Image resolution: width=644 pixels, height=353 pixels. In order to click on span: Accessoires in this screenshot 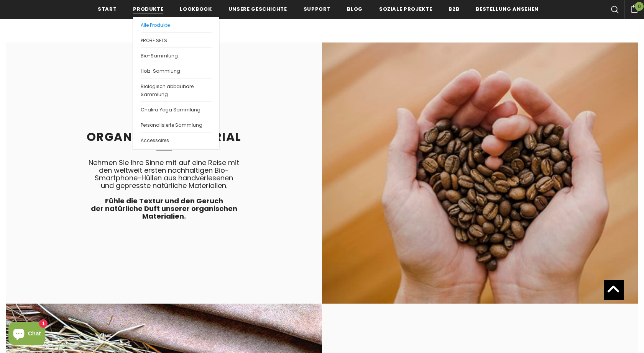, I will do `click(155, 140)`.